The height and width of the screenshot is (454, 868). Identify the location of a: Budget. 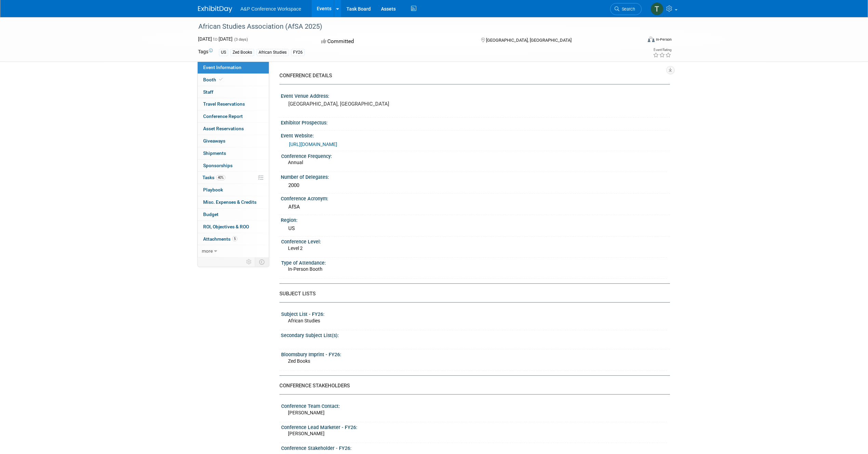
(233, 214).